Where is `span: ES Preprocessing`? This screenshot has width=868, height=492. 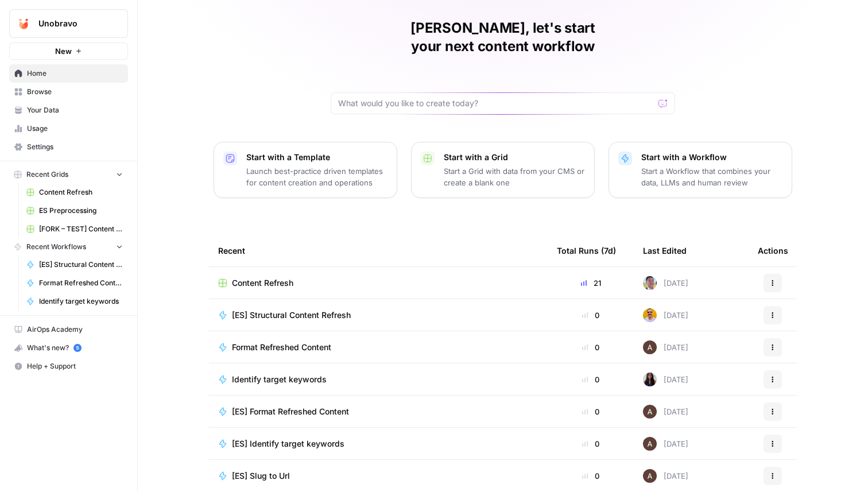
span: ES Preprocessing is located at coordinates (81, 211).